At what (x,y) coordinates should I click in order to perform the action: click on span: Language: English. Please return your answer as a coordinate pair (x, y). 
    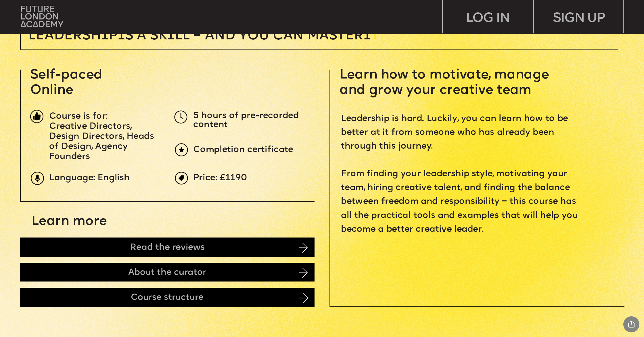
    Looking at the image, I should click on (89, 178).